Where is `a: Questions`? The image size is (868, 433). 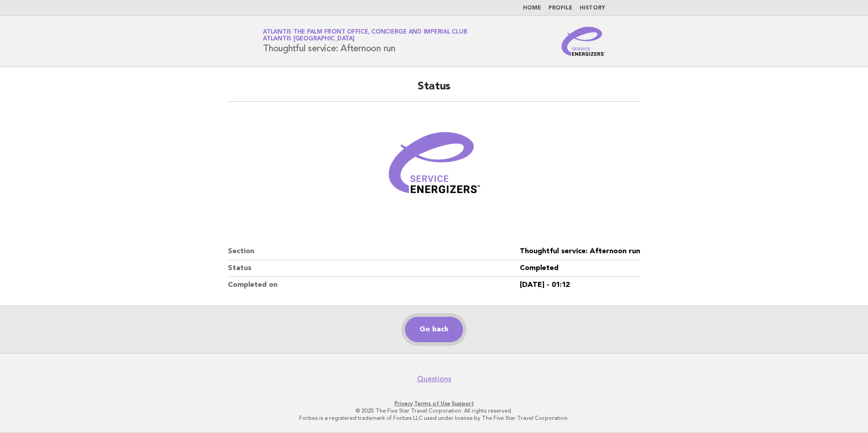 a: Questions is located at coordinates (434, 379).